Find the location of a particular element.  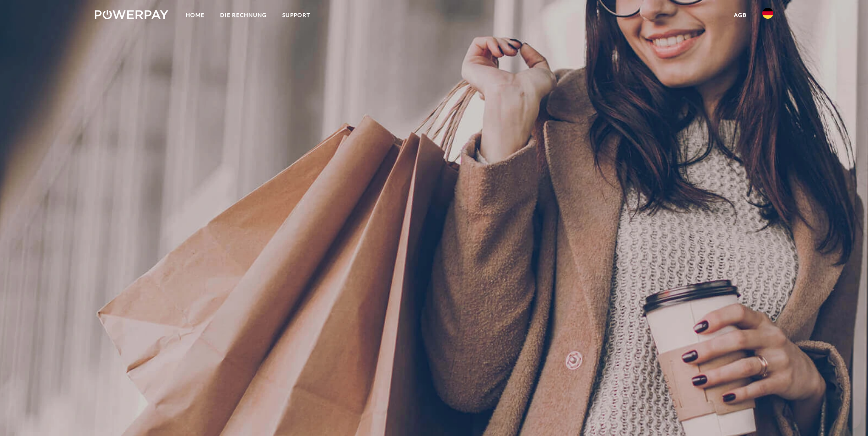

img: logo-powerpay-white.svg is located at coordinates (131, 14).